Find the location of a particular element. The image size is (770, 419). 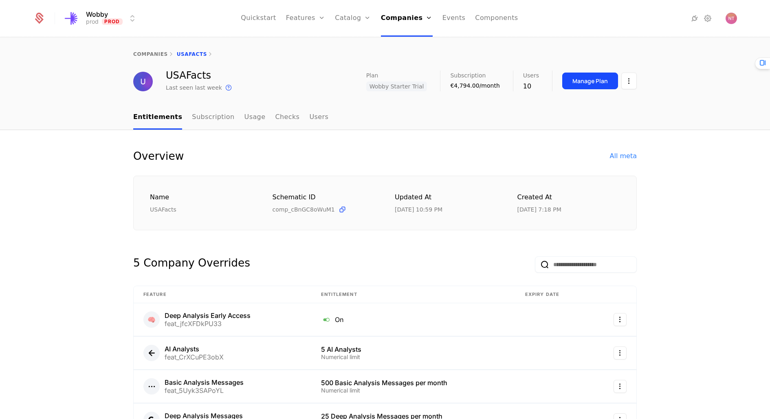

ul: Choose Sub Page is located at coordinates (230, 117).